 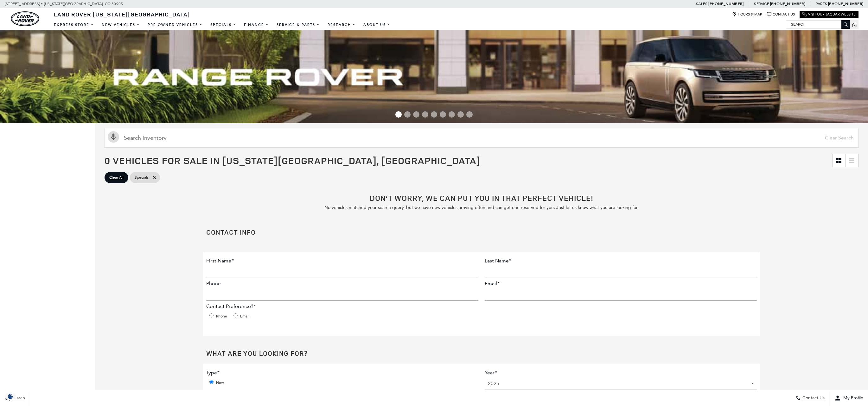 I want to click on span: Go to slide 7, so click(x=451, y=115).